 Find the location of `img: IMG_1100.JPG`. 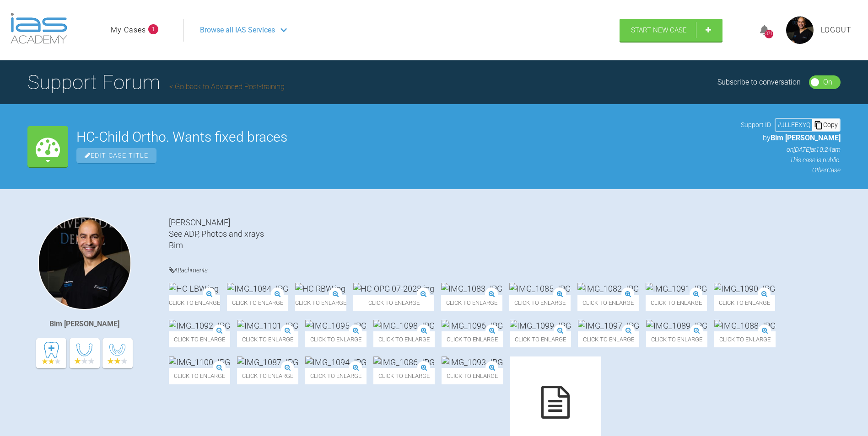

img: IMG_1100.JPG is located at coordinates (199, 362).